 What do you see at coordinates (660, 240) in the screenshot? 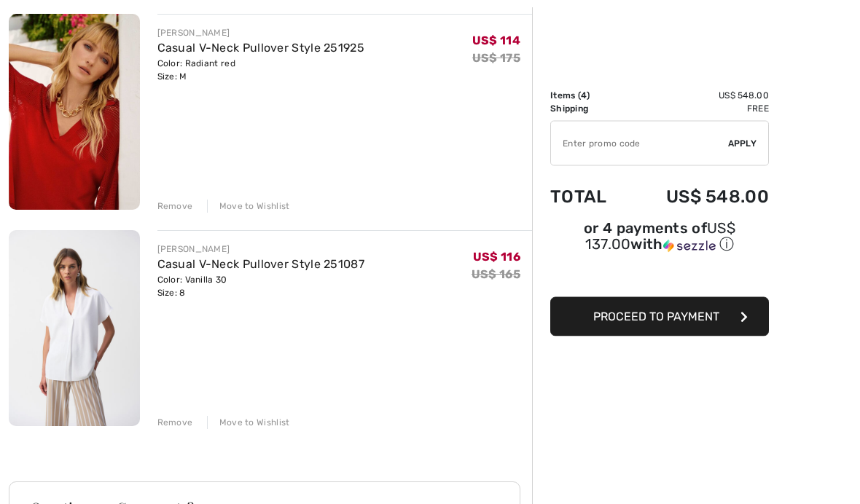
I see `div: or 4 payments ofUS$ 137.00withSezzle Click to learn more about Sezzle` at bounding box center [660, 240].